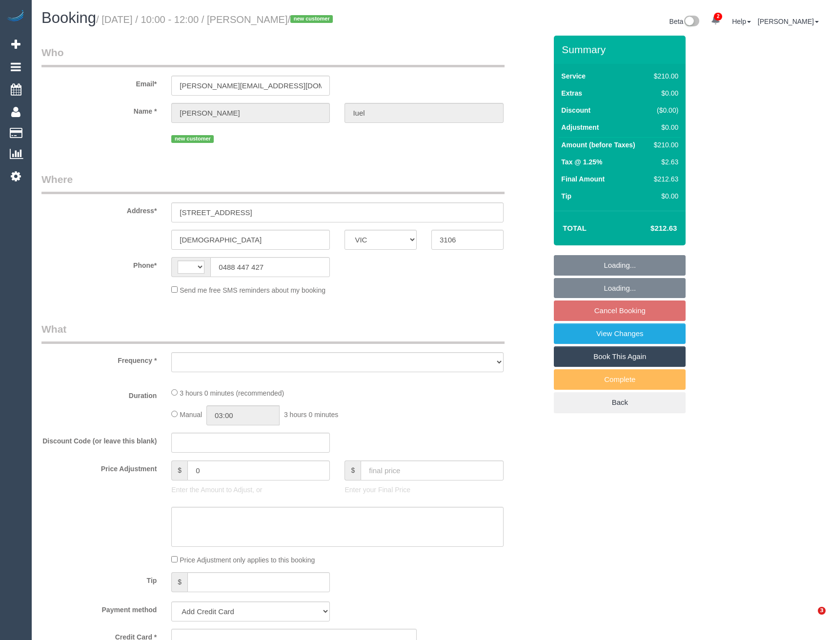 The width and height of the screenshot is (831, 640). What do you see at coordinates (620, 357) in the screenshot?
I see `a: Book This Again` at bounding box center [620, 357].